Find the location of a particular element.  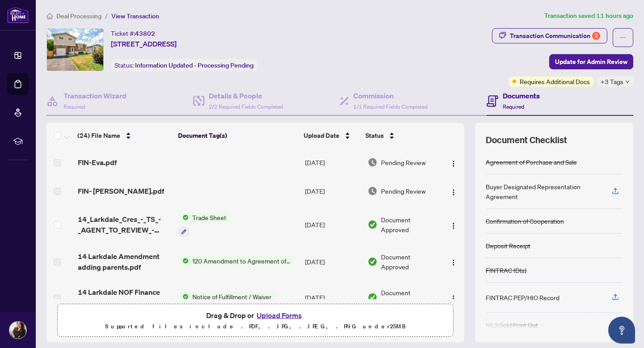

span: 2/2 Required Fields Completed is located at coordinates (246, 106).